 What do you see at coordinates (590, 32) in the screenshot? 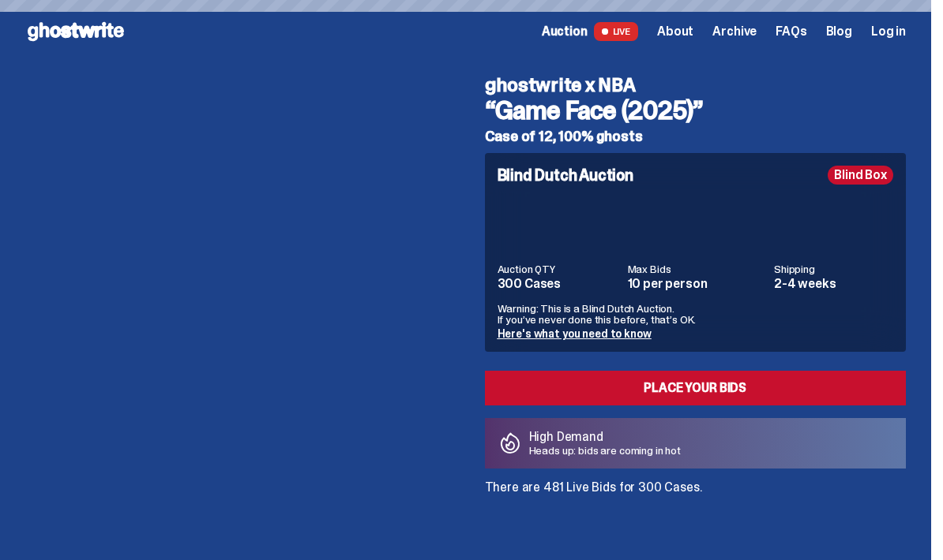
I see `a: Auction LIVE` at bounding box center [590, 32].